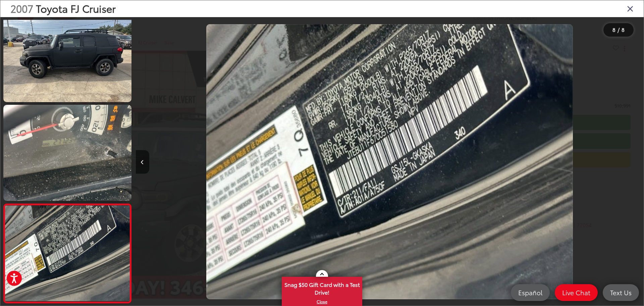  Describe the element at coordinates (530, 292) in the screenshot. I see `span: Español` at that location.